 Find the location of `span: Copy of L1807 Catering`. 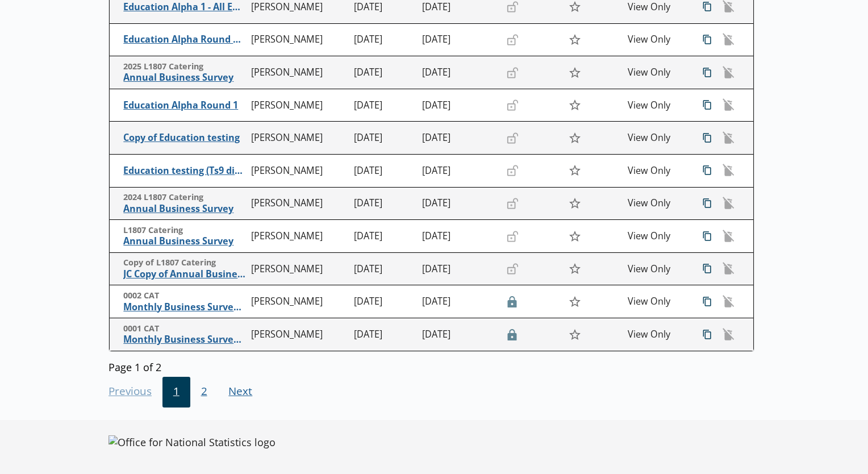

span: Copy of L1807 Catering is located at coordinates (185, 263).